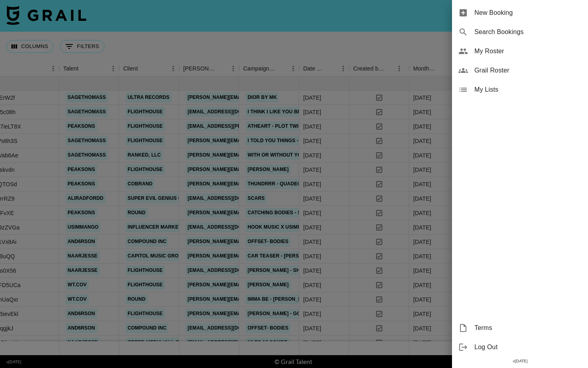  Describe the element at coordinates (520, 51) in the screenshot. I see `div: My Roster` at that location.